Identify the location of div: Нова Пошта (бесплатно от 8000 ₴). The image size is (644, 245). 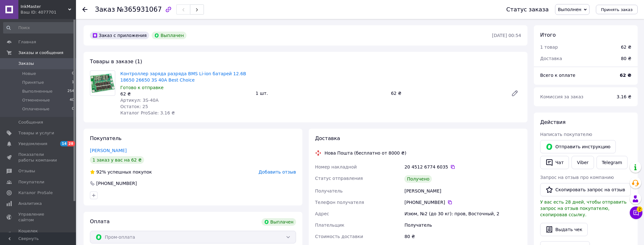
(365, 153).